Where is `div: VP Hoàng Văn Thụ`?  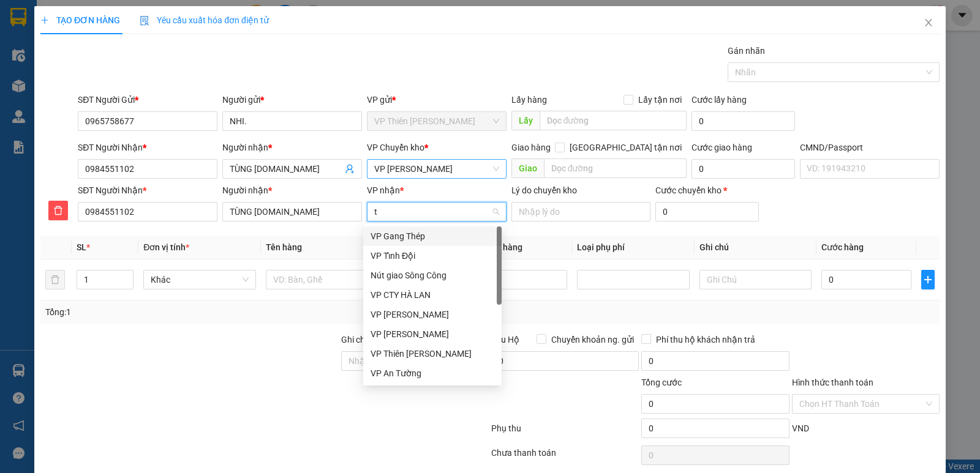 div: VP Hoàng Văn Thụ is located at coordinates (432, 315).